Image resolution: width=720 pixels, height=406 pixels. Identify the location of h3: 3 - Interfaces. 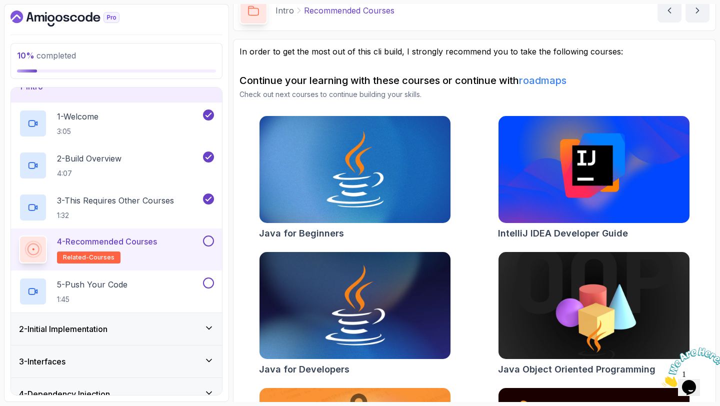
(42, 361).